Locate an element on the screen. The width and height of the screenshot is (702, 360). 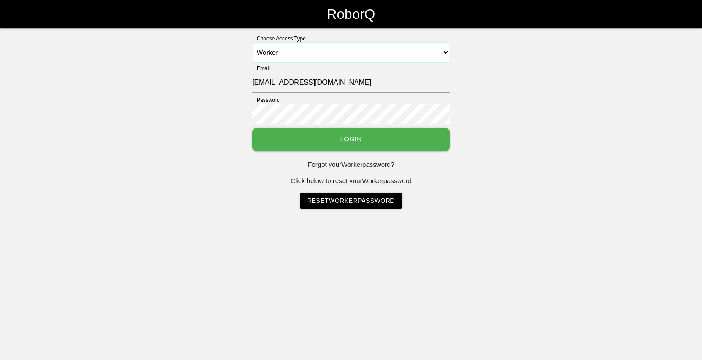
p: Forgot your Worker password? is located at coordinates (351, 165).